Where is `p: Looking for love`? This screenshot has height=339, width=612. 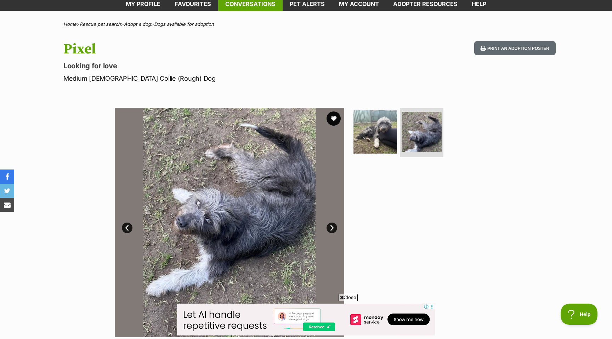
p: Looking for love is located at coordinates (213, 66).